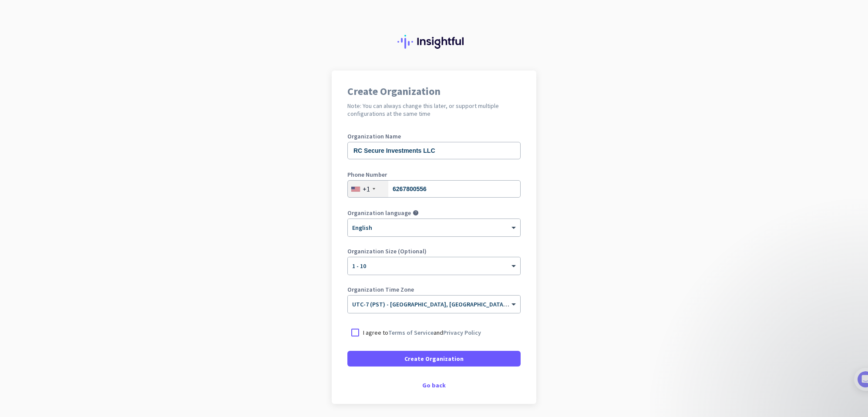 The width and height of the screenshot is (868, 417). What do you see at coordinates (434, 385) in the screenshot?
I see `div: Go back` at bounding box center [434, 385].